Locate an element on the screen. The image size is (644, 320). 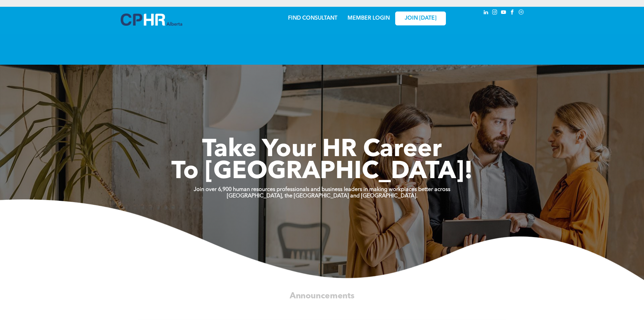
a: FIND CONSULTANT is located at coordinates (313, 18).